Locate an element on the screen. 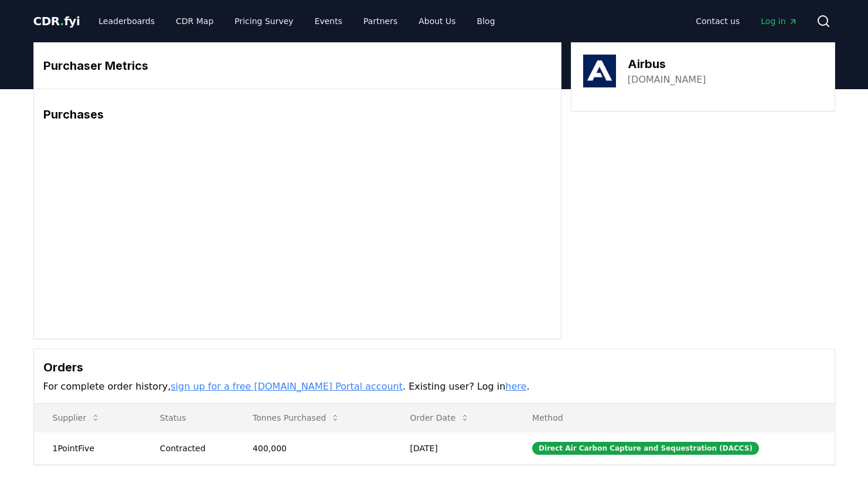 The image size is (868, 497). h3: Purchases is located at coordinates (297, 114).